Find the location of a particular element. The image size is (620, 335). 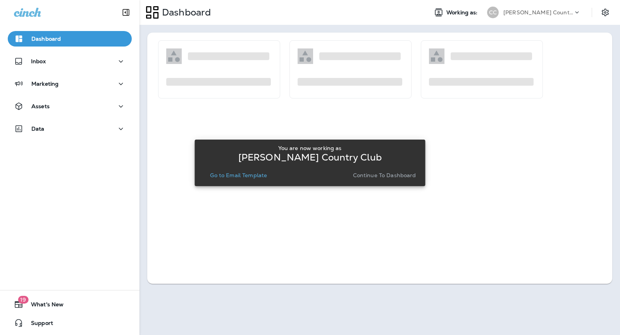

div: CC is located at coordinates (493, 12).